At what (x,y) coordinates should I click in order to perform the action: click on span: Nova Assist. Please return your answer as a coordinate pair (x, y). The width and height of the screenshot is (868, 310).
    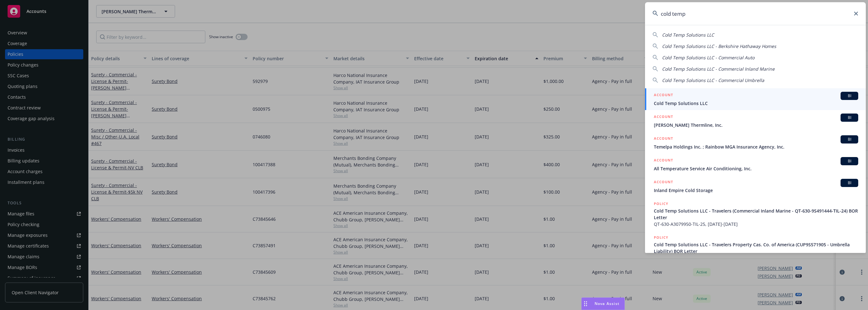
    Looking at the image, I should click on (607, 303).